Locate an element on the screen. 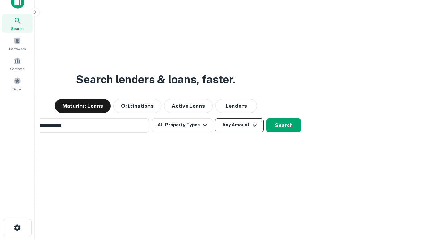 The width and height of the screenshot is (444, 250). span: Contacts is located at coordinates (17, 69).